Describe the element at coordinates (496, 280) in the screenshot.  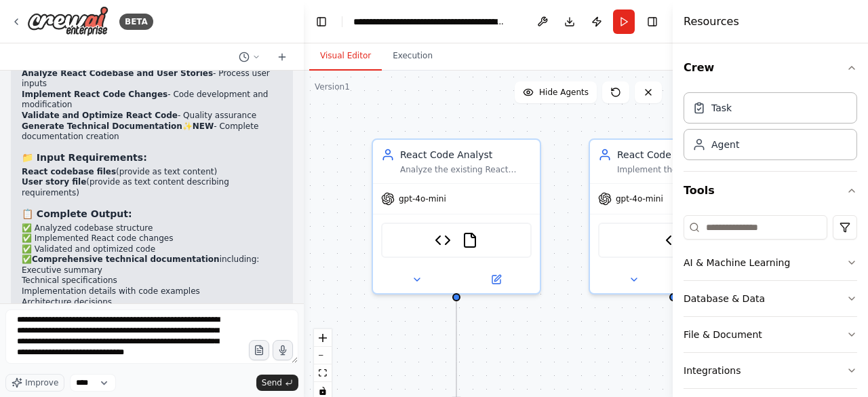
I see `button: Open in side panel` at that location.